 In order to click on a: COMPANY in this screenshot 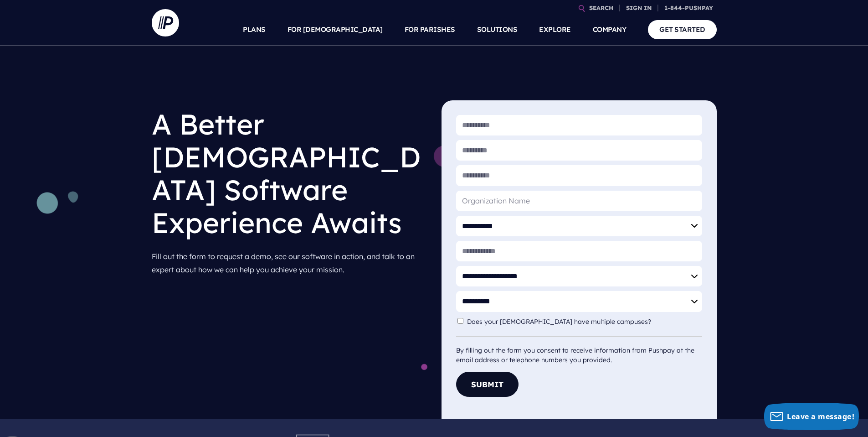, I will do `click(610, 30)`.